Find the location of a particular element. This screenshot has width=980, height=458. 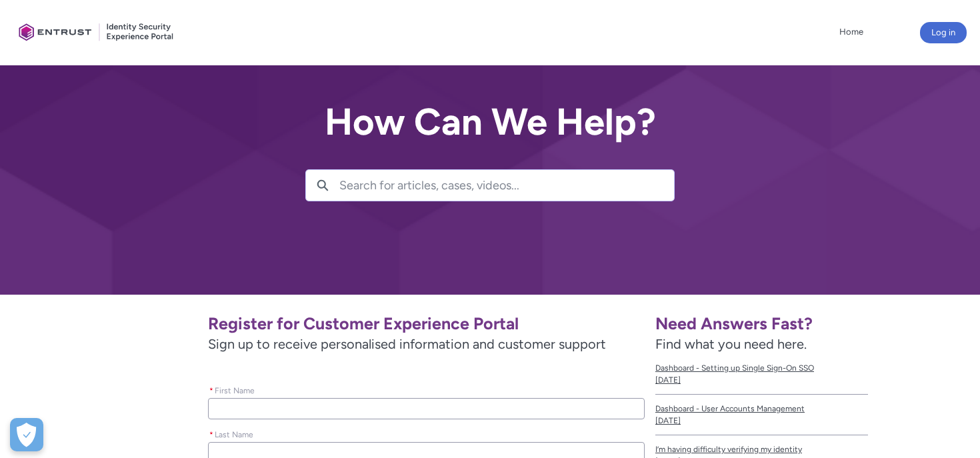

span: Sign up to receive personalised information and customer support is located at coordinates (426, 344).